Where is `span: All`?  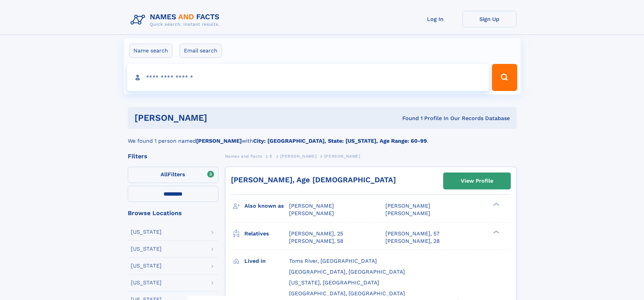 span: All is located at coordinates (164, 174).